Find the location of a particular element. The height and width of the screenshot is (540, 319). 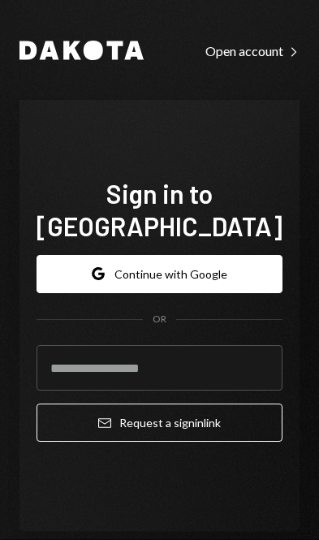

button: Request a signinlink is located at coordinates (159, 423).